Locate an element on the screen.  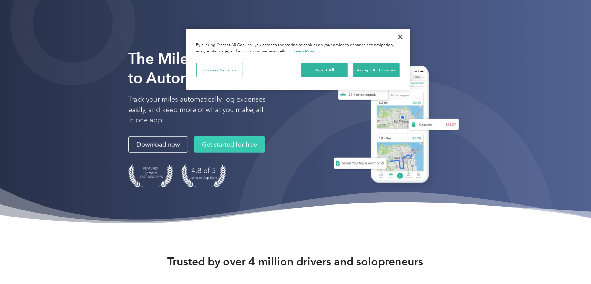
div: Privacy is located at coordinates (298, 59).